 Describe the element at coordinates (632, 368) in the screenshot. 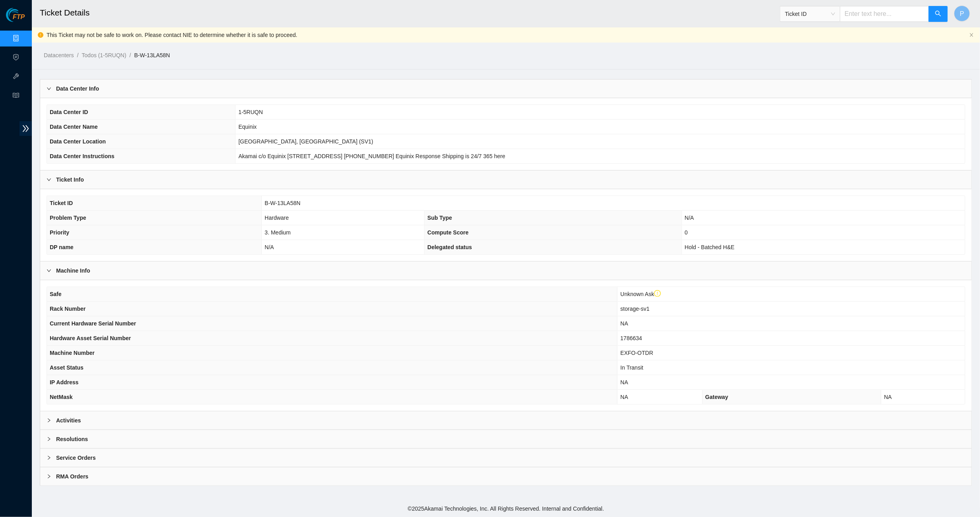

I see `span: In Transit` at that location.